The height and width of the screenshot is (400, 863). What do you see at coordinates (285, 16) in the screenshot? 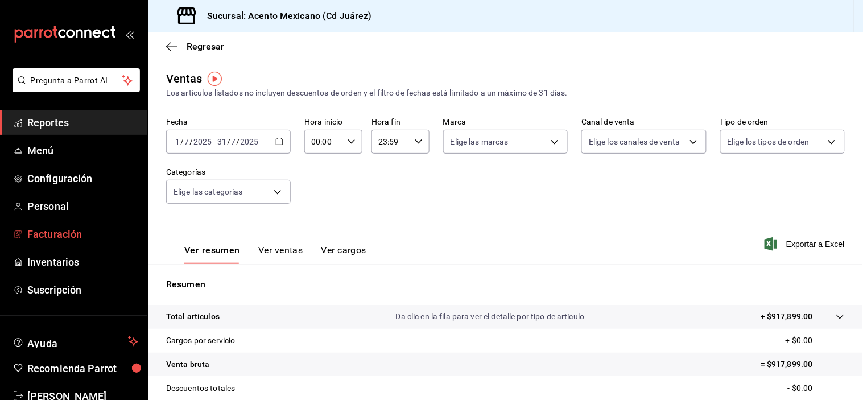
I see `h3: Sucursal: Acento Mexicano (Cd Juárez)` at bounding box center [285, 16].